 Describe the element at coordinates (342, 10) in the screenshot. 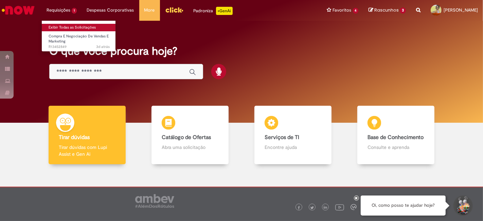

I see `span: Favoritos` at that location.